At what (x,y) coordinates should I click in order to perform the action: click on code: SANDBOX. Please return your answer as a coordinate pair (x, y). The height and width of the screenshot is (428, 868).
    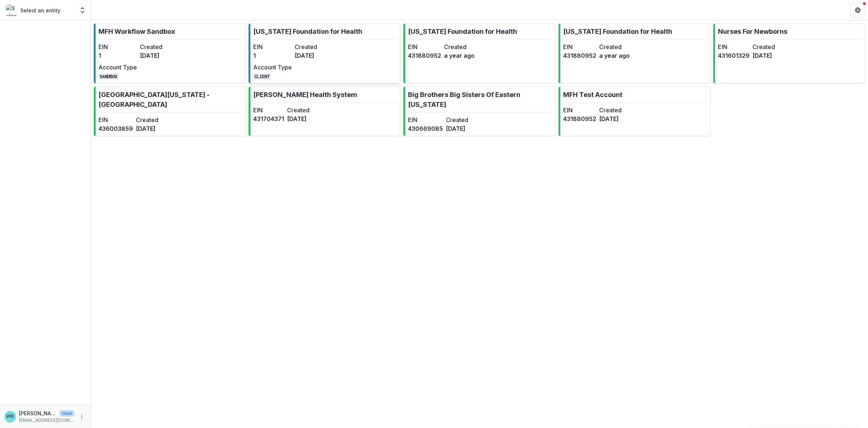
    Looking at the image, I should click on (108, 76).